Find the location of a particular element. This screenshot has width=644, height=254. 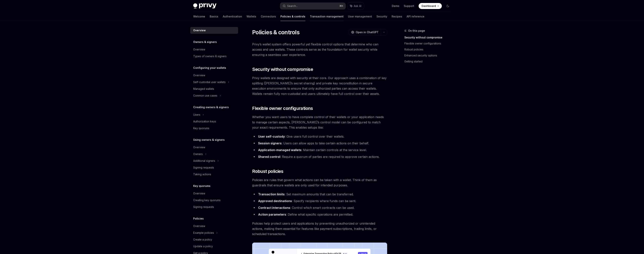

h5: Owners & signers is located at coordinates (205, 42).